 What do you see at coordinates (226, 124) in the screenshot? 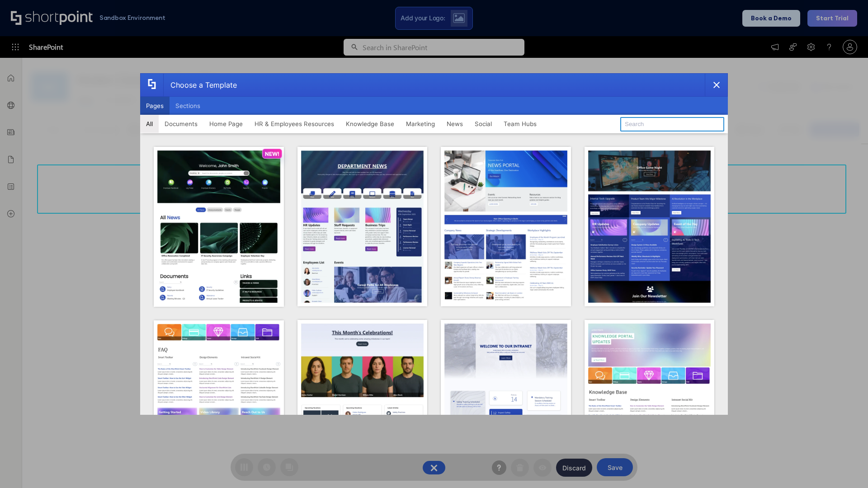
I see `button: Home Page` at bounding box center [226, 124].